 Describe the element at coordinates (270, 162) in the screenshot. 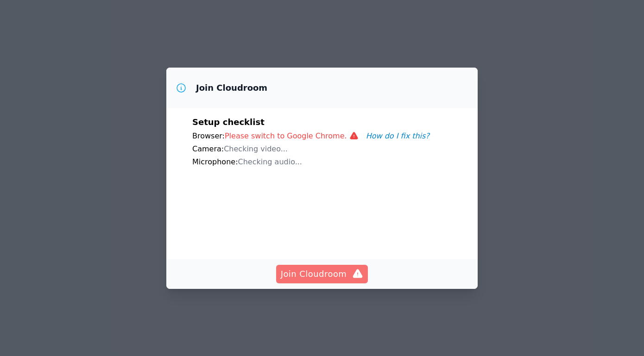

I see `span: Checking audio...` at that location.